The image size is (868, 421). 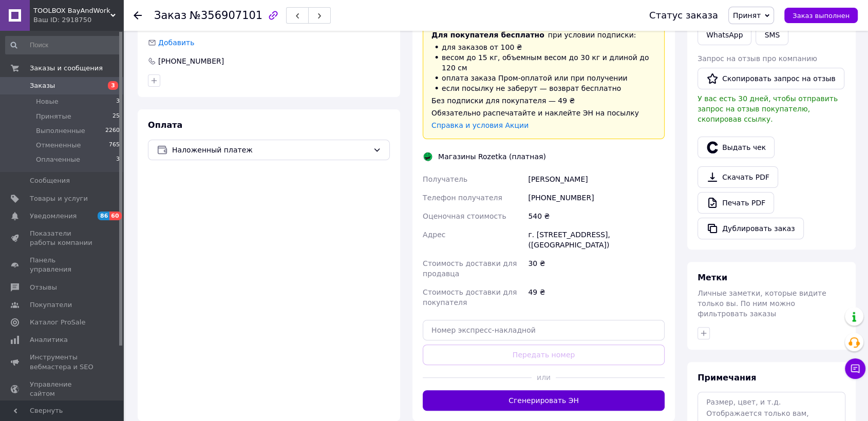 I want to click on span: №356907101, so click(x=226, y=16).